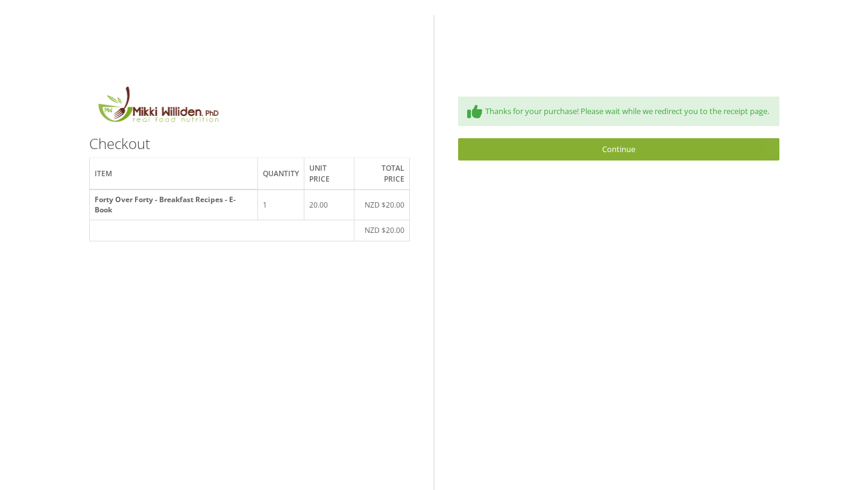 This screenshot has width=868, height=490. Describe the element at coordinates (329, 205) in the screenshot. I see `td: 20.00` at that location.